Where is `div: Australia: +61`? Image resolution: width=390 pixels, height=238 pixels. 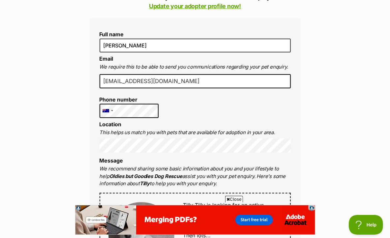 div: Australia: +61 is located at coordinates (107, 111).